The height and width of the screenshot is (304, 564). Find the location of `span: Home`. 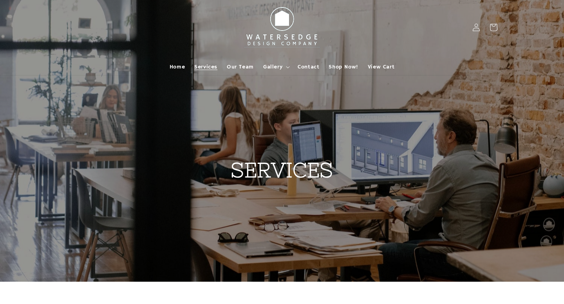

span: Home is located at coordinates (177, 67).